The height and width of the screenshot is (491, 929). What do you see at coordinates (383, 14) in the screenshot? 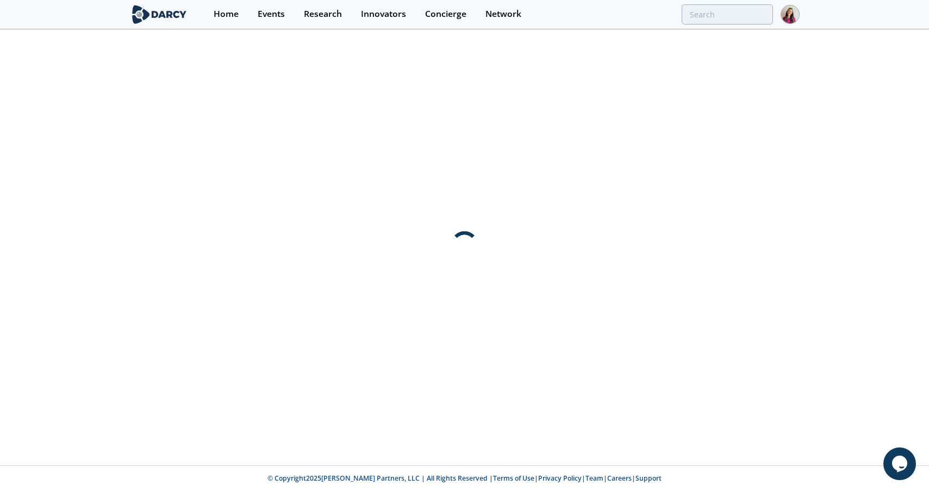
I see `div: Innovators` at bounding box center [383, 14].